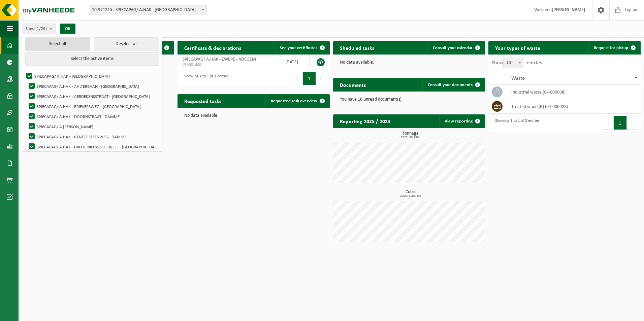  What do you see at coordinates (365, 121) in the screenshot?
I see `h2: Reporting 2025 / 2024` at bounding box center [365, 121].